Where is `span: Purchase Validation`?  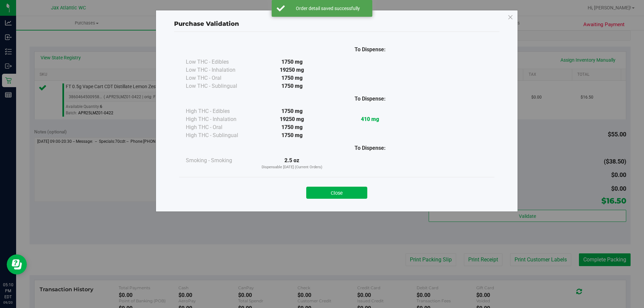
span: Purchase Validation is located at coordinates (207, 24).